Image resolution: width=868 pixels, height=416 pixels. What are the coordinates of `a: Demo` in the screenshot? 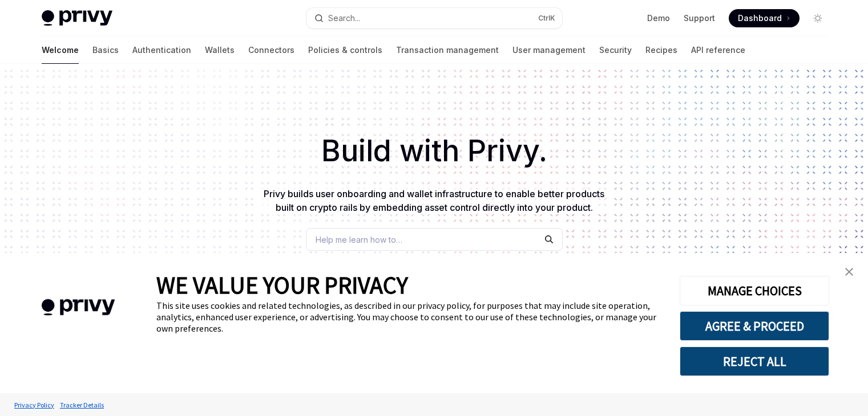 It's located at (659, 19).